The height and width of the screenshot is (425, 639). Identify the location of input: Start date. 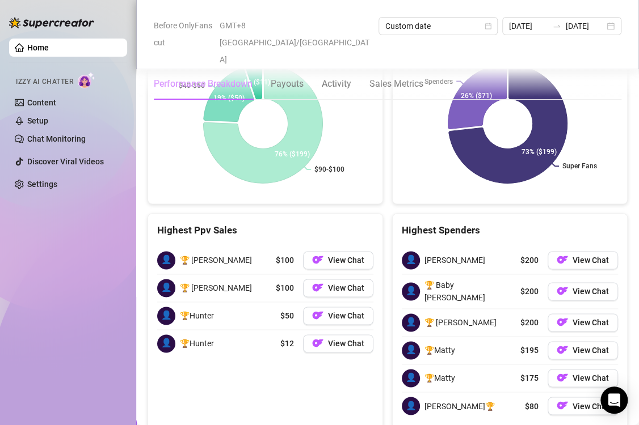
(528, 26).